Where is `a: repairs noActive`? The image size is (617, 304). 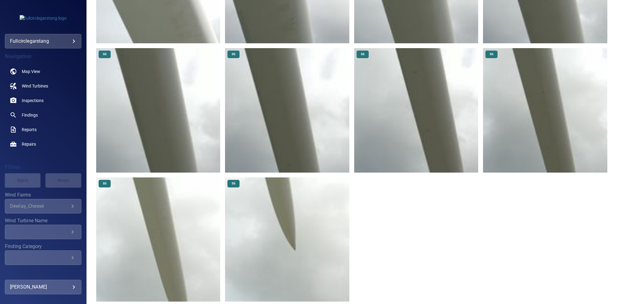
a: repairs noActive is located at coordinates (43, 144).